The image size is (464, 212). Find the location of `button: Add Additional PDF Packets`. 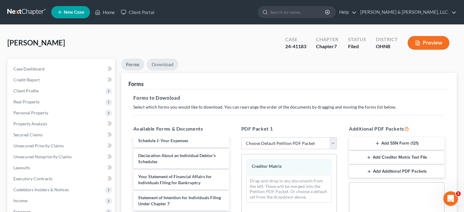

button: Add Additional PDF Packets is located at coordinates (397, 171).